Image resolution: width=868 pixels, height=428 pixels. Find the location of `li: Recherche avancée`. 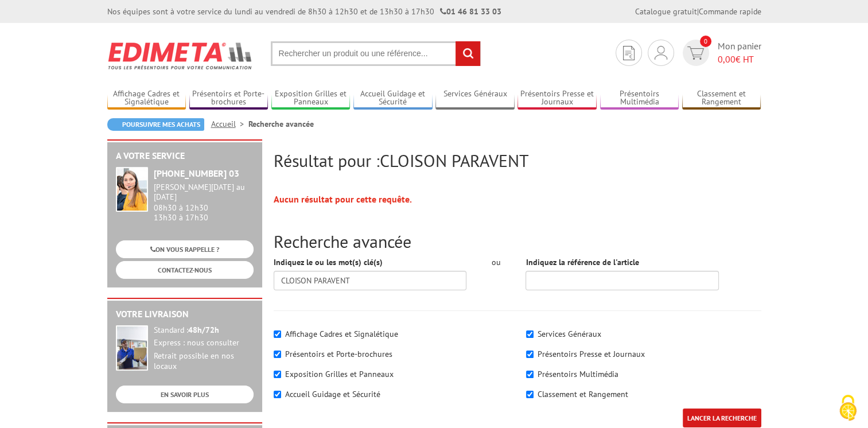

li: Recherche avancée is located at coordinates (281, 124).